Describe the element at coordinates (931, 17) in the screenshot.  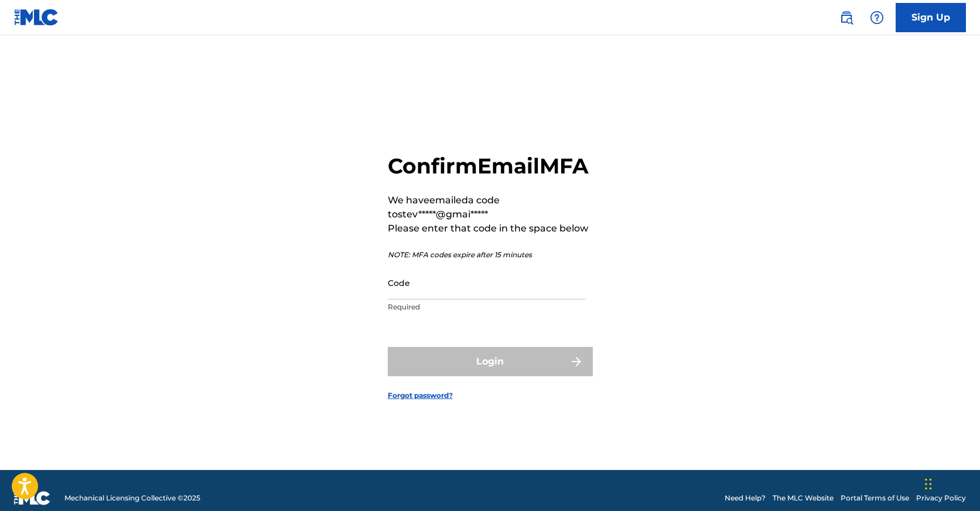
I see `a: Sign Up` at that location.